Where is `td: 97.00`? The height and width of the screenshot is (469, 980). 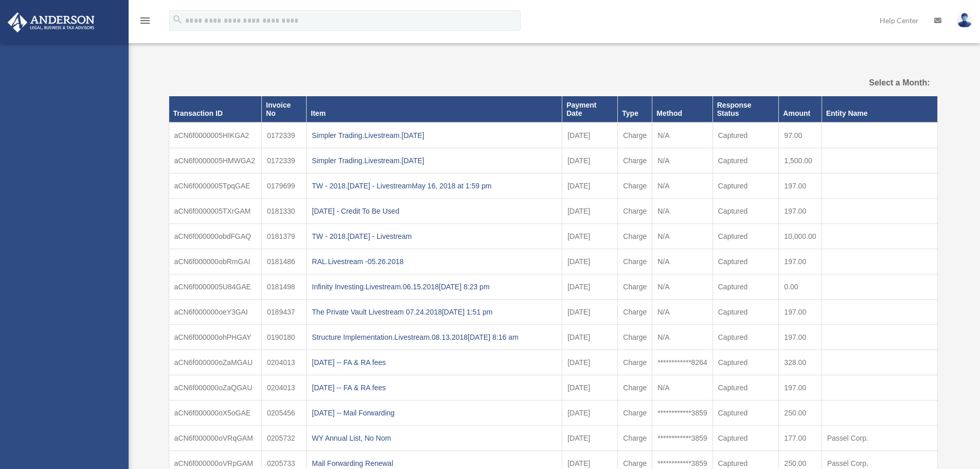
td: 97.00 is located at coordinates (800, 135).